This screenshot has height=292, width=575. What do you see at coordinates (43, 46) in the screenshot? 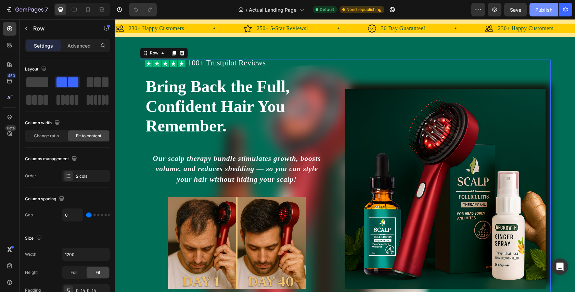
I see `p: Settings` at bounding box center [43, 46].